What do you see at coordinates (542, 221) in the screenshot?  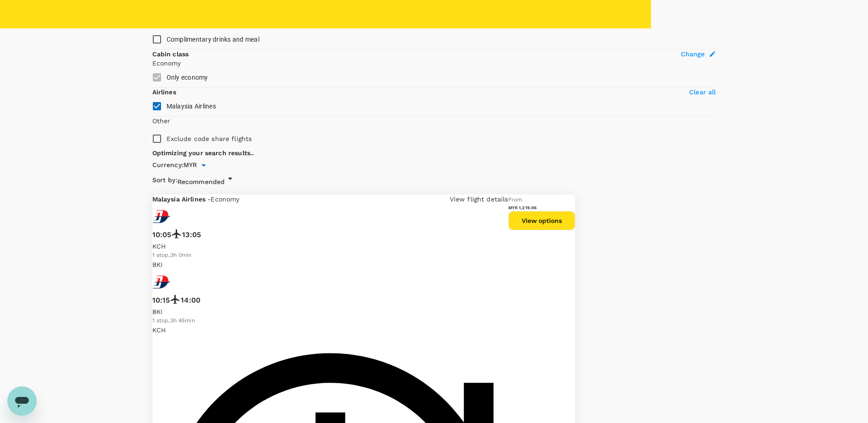 I see `button: View options` at bounding box center [542, 221].